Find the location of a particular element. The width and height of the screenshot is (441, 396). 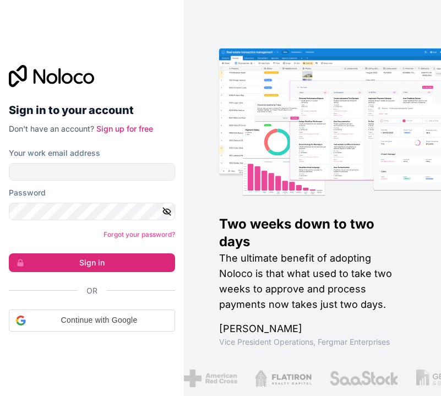

input: Email address is located at coordinates (92, 172).